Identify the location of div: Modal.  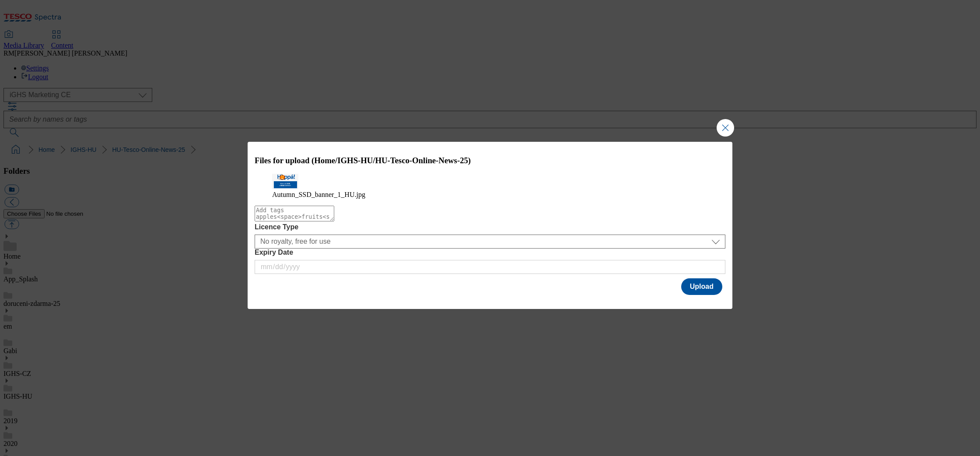
(490, 225).